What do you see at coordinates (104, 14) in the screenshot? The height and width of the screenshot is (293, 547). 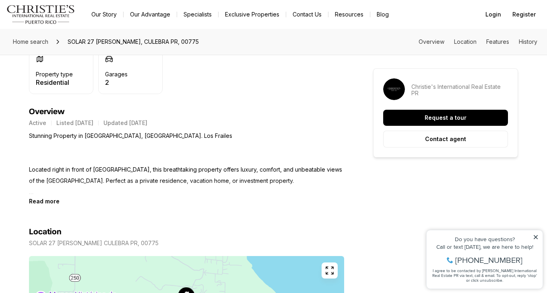 I see `a: Our Story` at bounding box center [104, 14].